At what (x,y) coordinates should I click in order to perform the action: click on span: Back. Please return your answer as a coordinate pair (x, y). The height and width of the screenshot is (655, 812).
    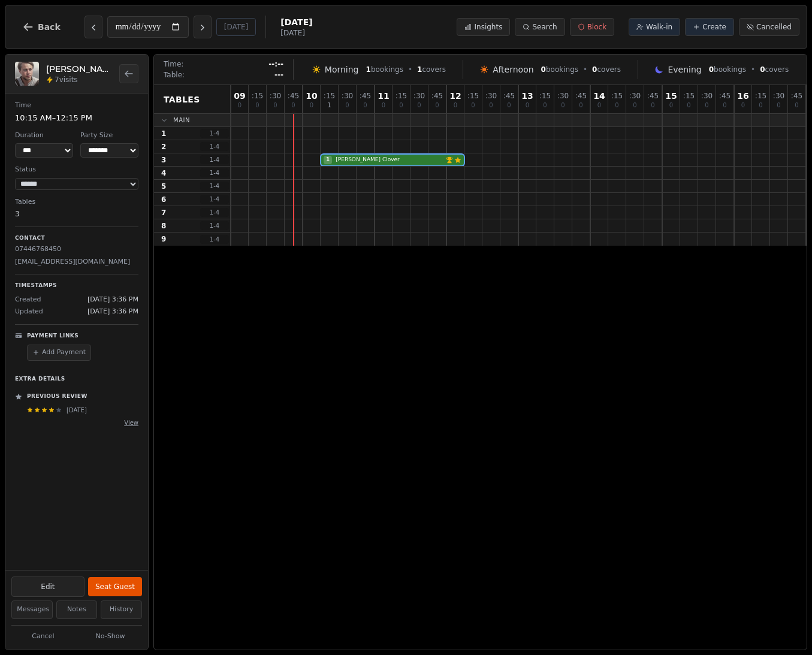
    Looking at the image, I should click on (49, 27).